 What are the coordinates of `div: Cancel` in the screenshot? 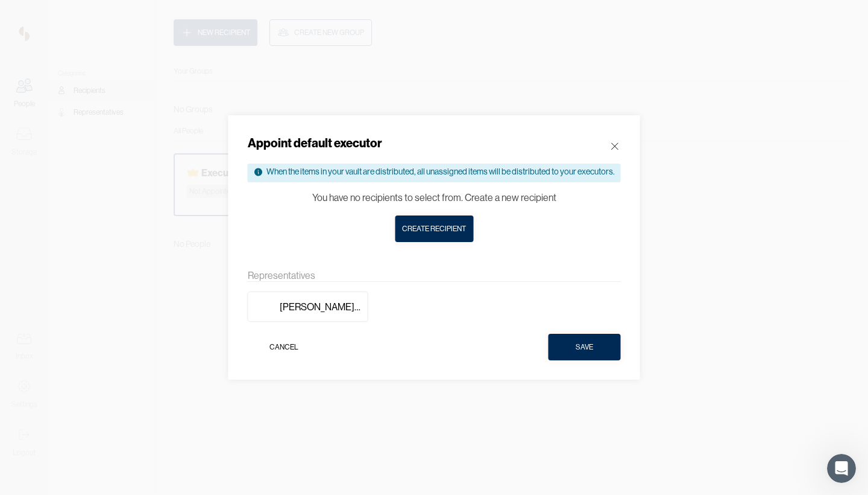 It's located at (284, 347).